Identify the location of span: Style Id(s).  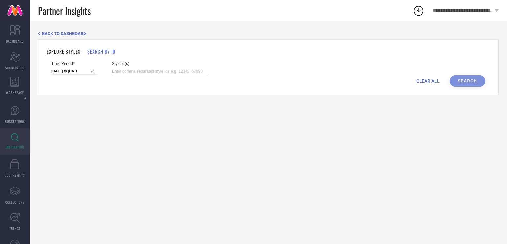
(160, 64).